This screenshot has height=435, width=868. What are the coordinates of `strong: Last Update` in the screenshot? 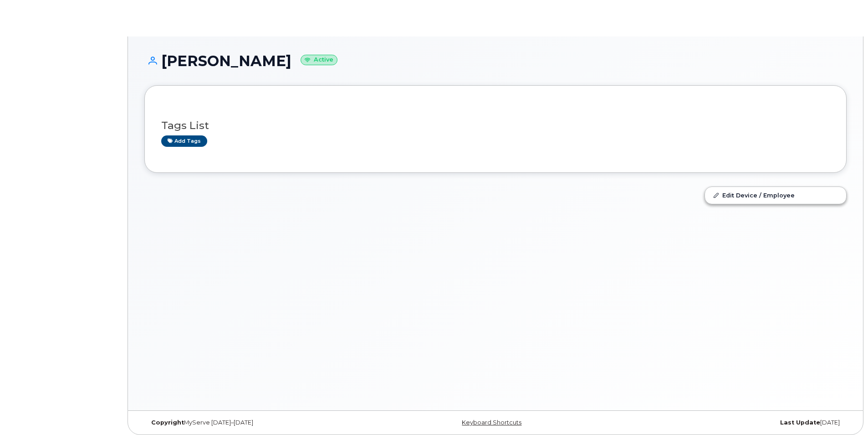 It's located at (800, 422).